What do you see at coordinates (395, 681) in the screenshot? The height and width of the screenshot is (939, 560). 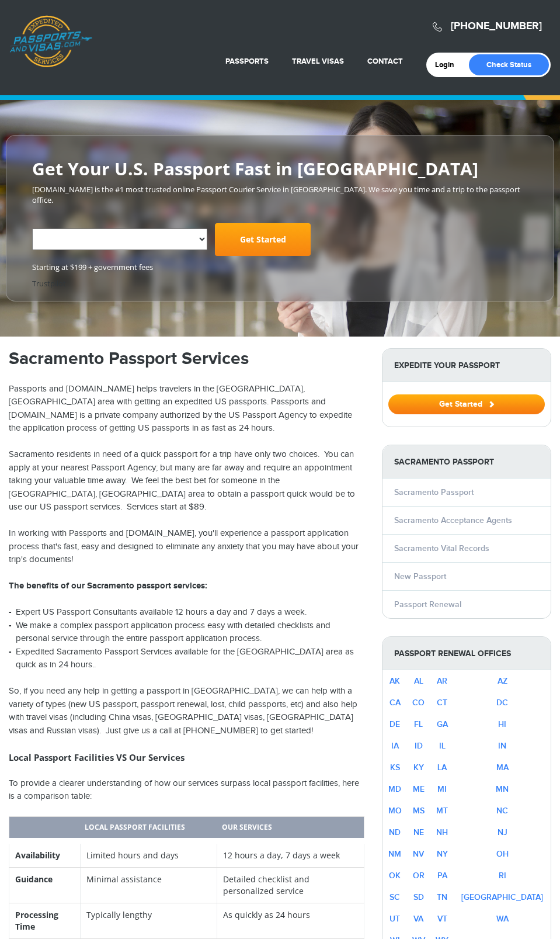 I see `a: AK` at bounding box center [395, 681].